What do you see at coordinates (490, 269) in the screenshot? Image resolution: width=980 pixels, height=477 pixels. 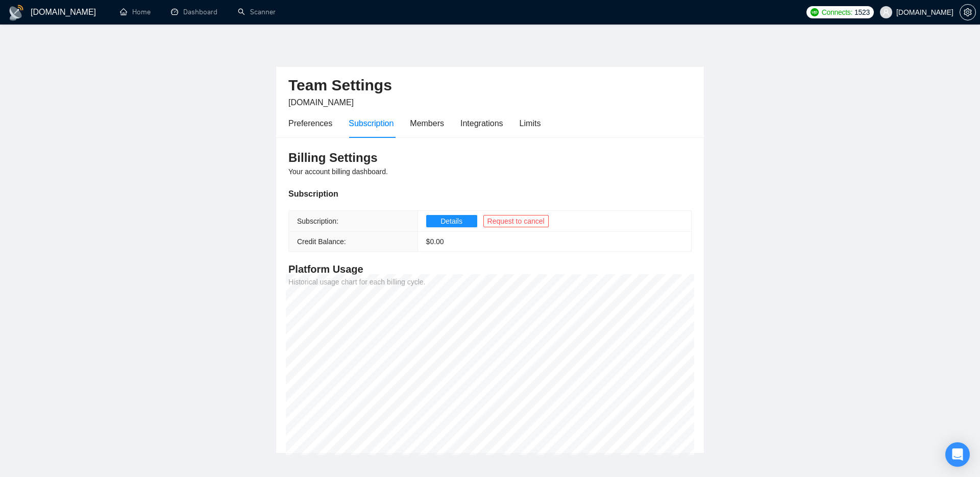 I see `h4: Platform Usage` at bounding box center [490, 269].